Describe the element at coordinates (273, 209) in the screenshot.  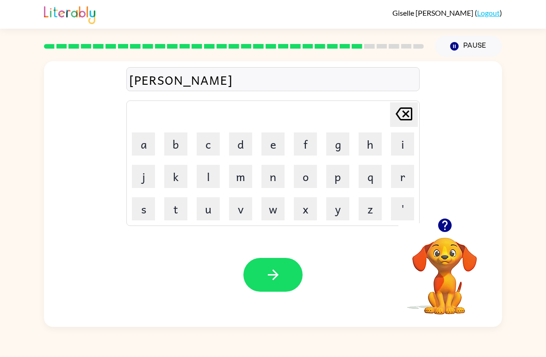
I see `button: w` at that location.